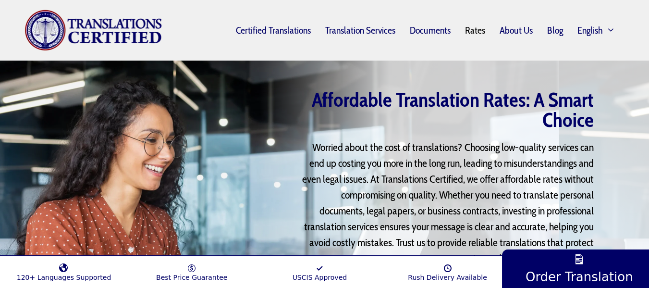 The width and height of the screenshot is (649, 288). What do you see at coordinates (393, 30) in the screenshot?
I see `nav: Primary` at bounding box center [393, 30].